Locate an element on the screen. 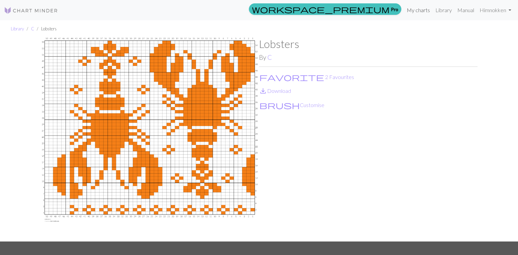 Image resolution: width=518 pixels, height=255 pixels. span: workspace_premium is located at coordinates (321, 9).